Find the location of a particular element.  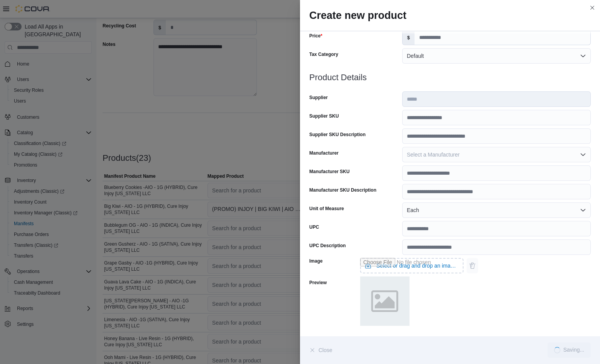

input: Use aria labels when no actual label is in use is located at coordinates (412, 266).